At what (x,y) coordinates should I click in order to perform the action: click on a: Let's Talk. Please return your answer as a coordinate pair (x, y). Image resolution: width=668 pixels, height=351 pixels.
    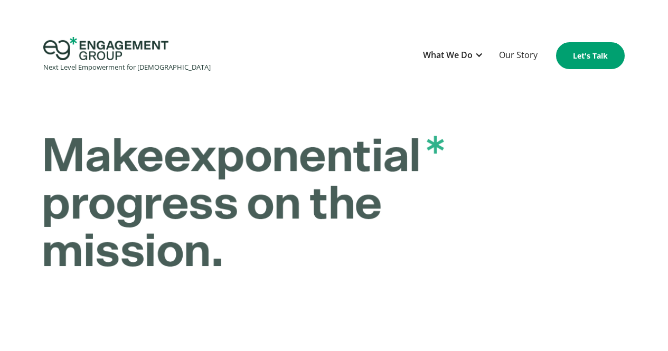
    Looking at the image, I should click on (591, 55).